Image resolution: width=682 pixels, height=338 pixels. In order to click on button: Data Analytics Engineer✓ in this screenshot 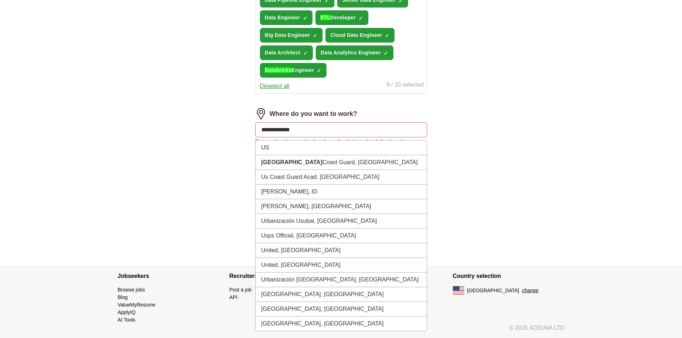, I will do `click(354, 53)`.